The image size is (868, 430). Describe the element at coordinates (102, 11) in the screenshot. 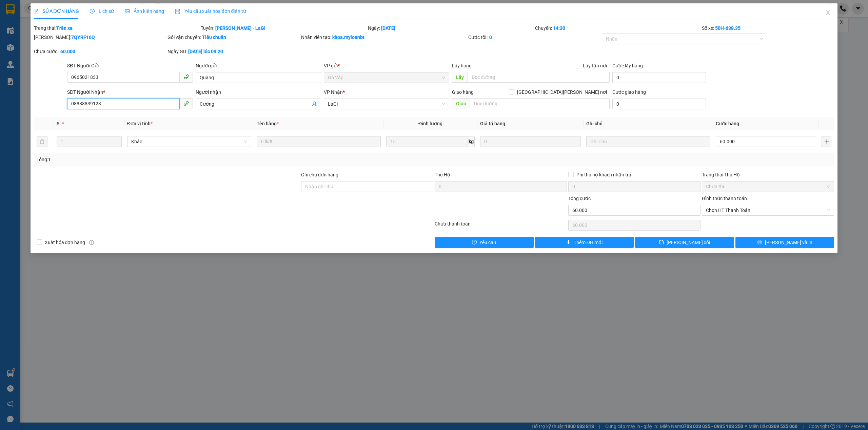

I see `span: Lịch sử` at that location.